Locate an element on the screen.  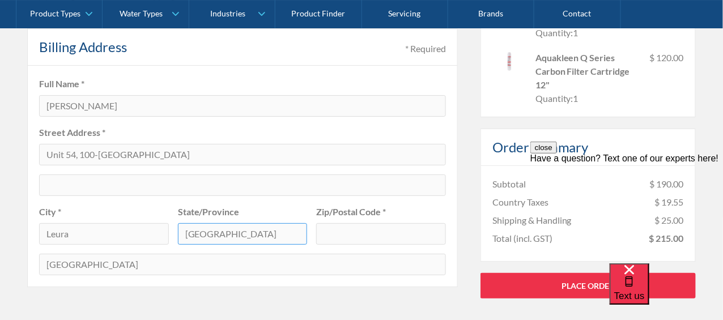
div: Total (incl. GST) is located at coordinates (522, 238).